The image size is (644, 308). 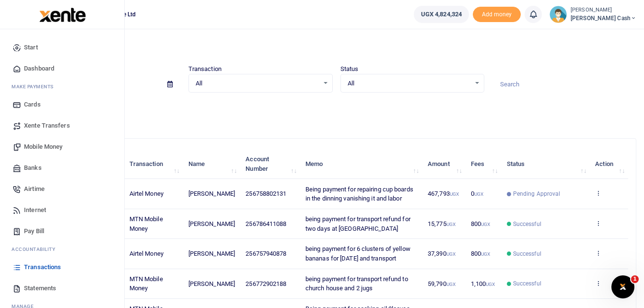 What do you see at coordinates (62, 231) in the screenshot?
I see `a: Pay Bill` at bounding box center [62, 231].